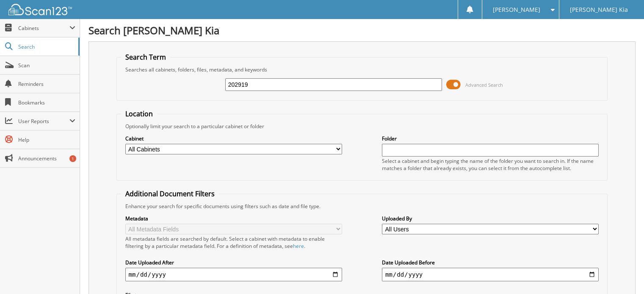 Image resolution: width=644 pixels, height=294 pixels. I want to click on div: Enhance your search for specific documents using filters such as date and file type., so click(362, 206).